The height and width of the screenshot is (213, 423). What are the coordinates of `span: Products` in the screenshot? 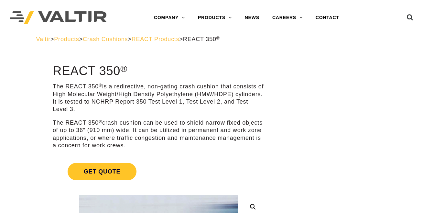 It's located at (66, 39).